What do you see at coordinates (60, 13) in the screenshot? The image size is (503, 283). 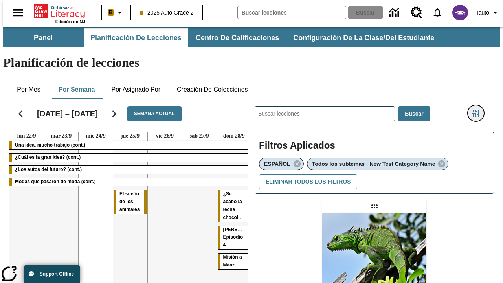 I see `div: Portada` at bounding box center [60, 13].